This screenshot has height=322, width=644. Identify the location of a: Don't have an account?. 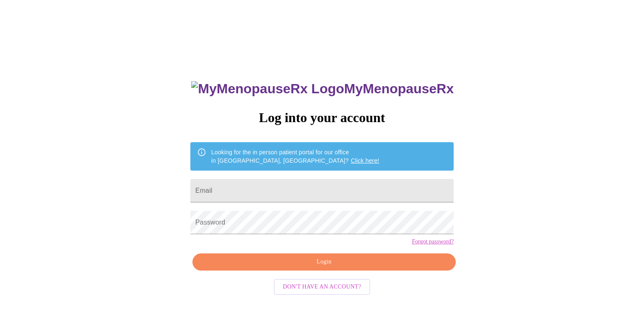
(322, 286).